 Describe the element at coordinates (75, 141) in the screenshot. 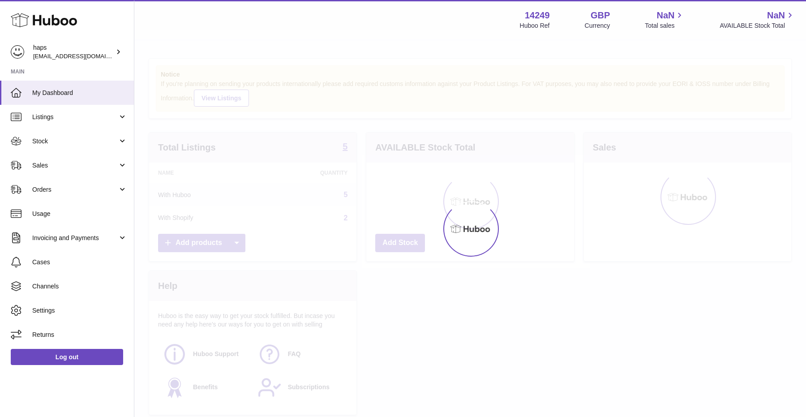

I see `span: Stock` at that location.